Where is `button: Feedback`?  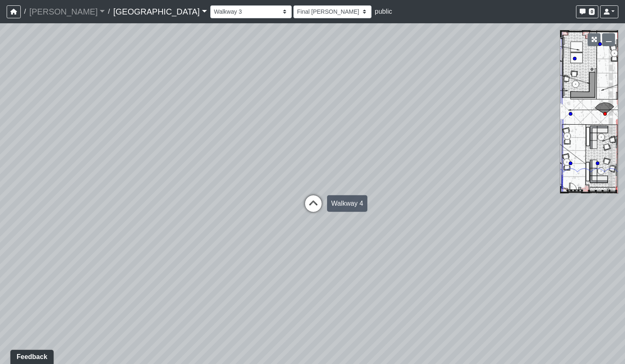
button: Feedback is located at coordinates (26, 10).